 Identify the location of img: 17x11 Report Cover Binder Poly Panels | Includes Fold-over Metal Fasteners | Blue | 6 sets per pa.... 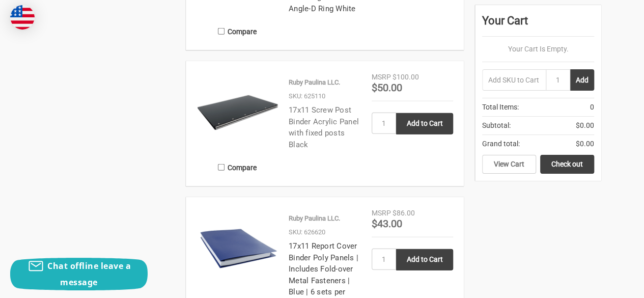
(237, 248).